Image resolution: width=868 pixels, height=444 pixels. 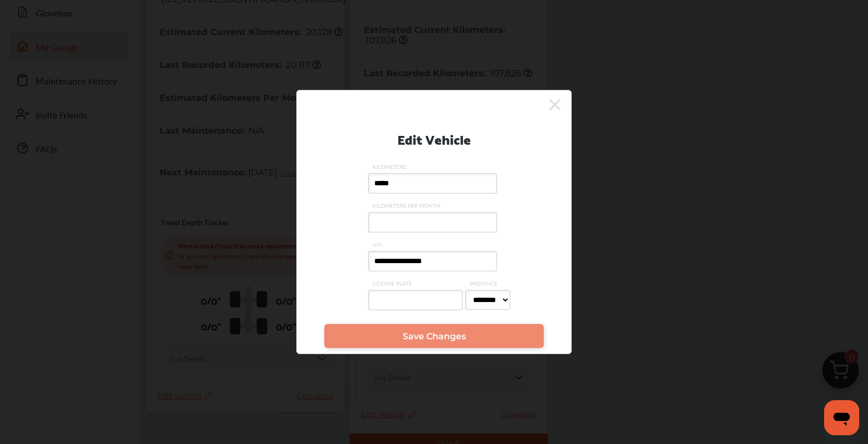 What do you see at coordinates (488, 300) in the screenshot?
I see `select: PROVINCE` at bounding box center [488, 300].